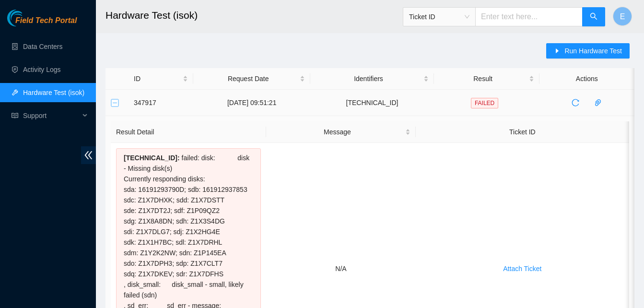  What do you see at coordinates (88, 155) in the screenshot?
I see `span: double-left` at bounding box center [88, 155].